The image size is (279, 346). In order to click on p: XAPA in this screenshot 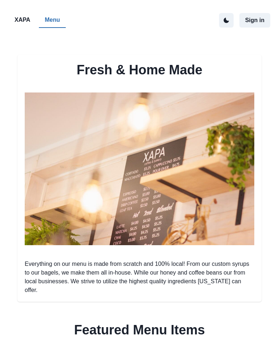, I will do `click(22, 17)`.